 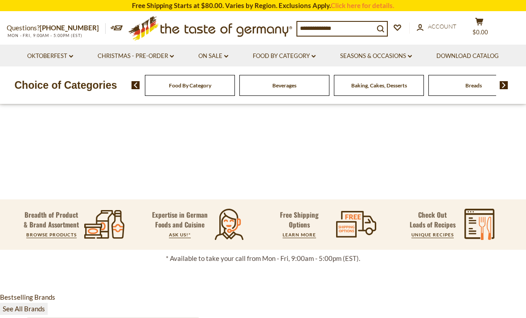 What do you see at coordinates (51, 235) in the screenshot?
I see `a: BROWSE PRODUCTS` at bounding box center [51, 235].